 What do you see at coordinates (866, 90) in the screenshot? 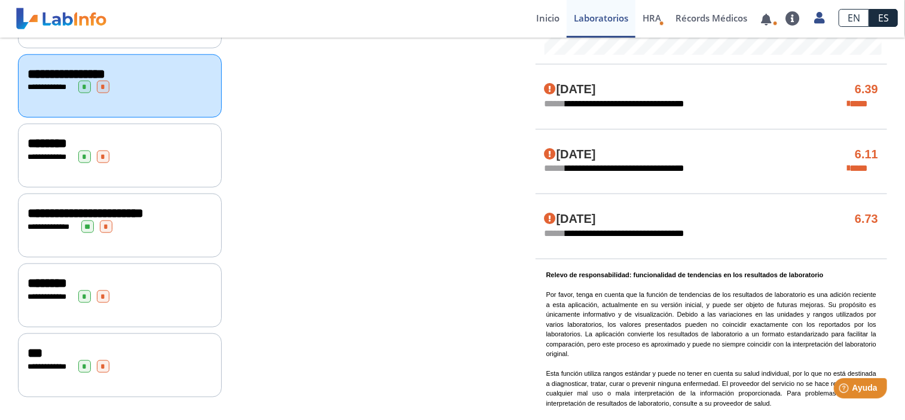
I see `h4: 6.39` at bounding box center [866, 90].